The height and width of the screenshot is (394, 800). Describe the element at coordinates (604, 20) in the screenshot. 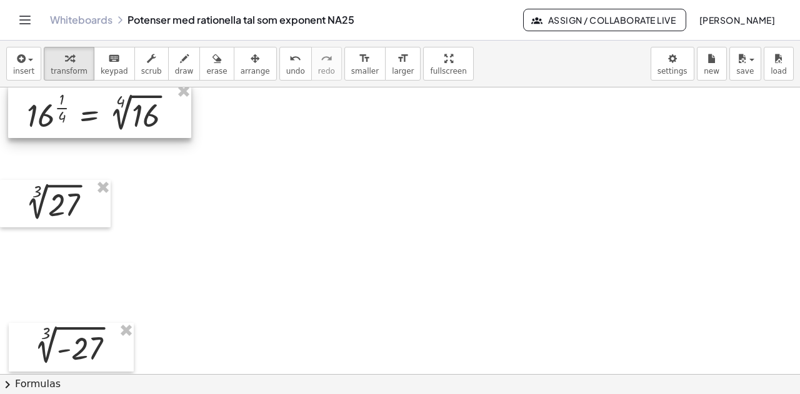

I see `span: Assign / Collaborate Live` at that location.